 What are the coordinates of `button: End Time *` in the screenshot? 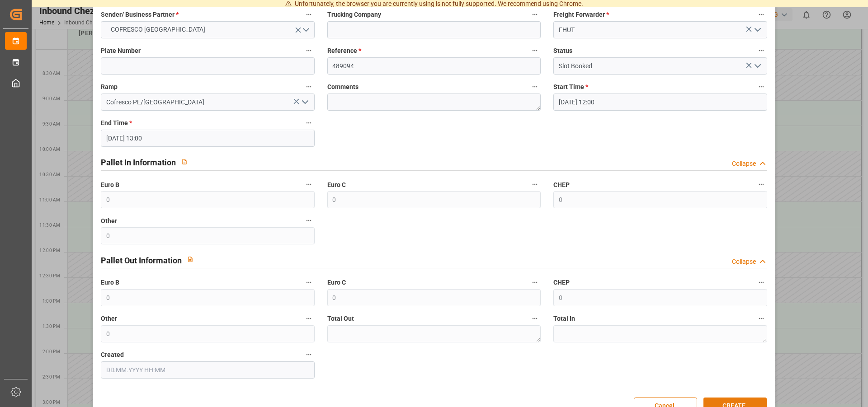 It's located at (309, 123).